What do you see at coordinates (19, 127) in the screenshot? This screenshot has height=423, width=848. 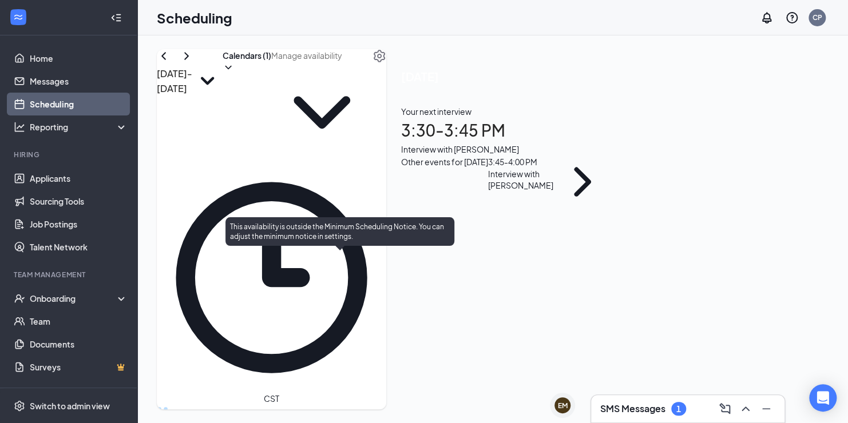 I see `svg: Analysis` at bounding box center [19, 127].